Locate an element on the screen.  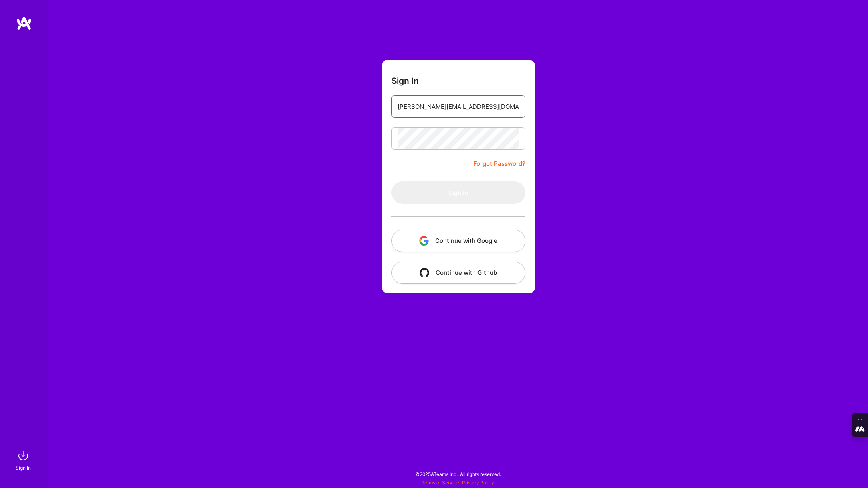
button: Sign In is located at coordinates (458, 192).